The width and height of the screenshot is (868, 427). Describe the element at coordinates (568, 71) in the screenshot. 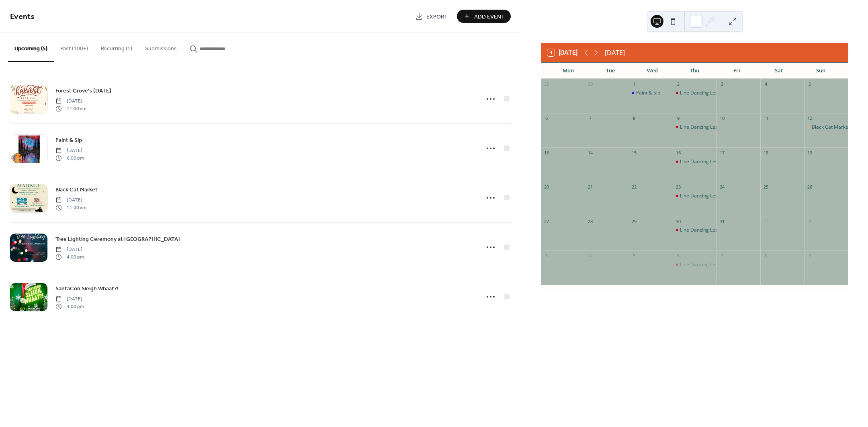

I see `div: Mon` at that location.